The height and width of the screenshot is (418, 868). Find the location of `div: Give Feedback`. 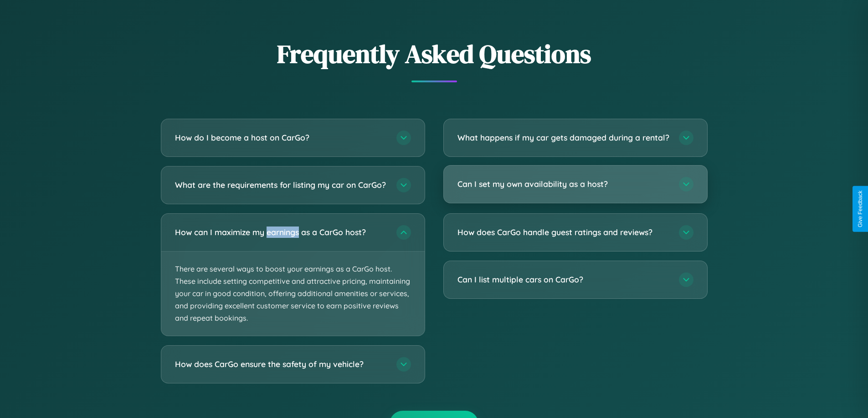

div: Give Feedback is located at coordinates (861, 209).